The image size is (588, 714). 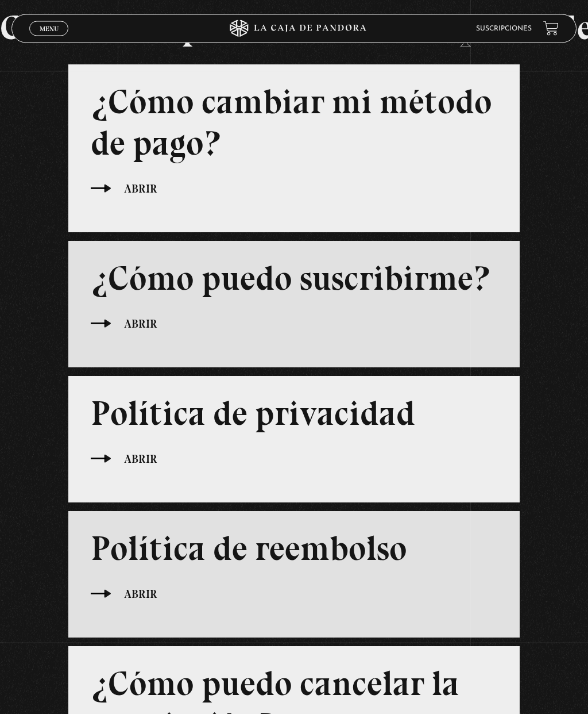 What do you see at coordinates (294, 139) in the screenshot?
I see `a: ¿Cómo cambiar mi método de pago? Abrir` at bounding box center [294, 139].